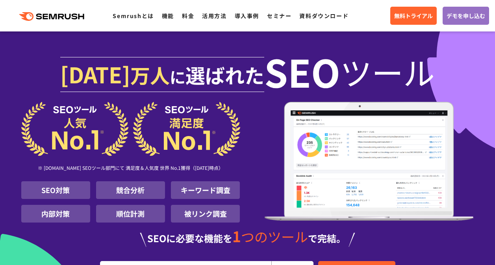 The width and height of the screenshot is (495, 265). I want to click on span: に, so click(178, 77).